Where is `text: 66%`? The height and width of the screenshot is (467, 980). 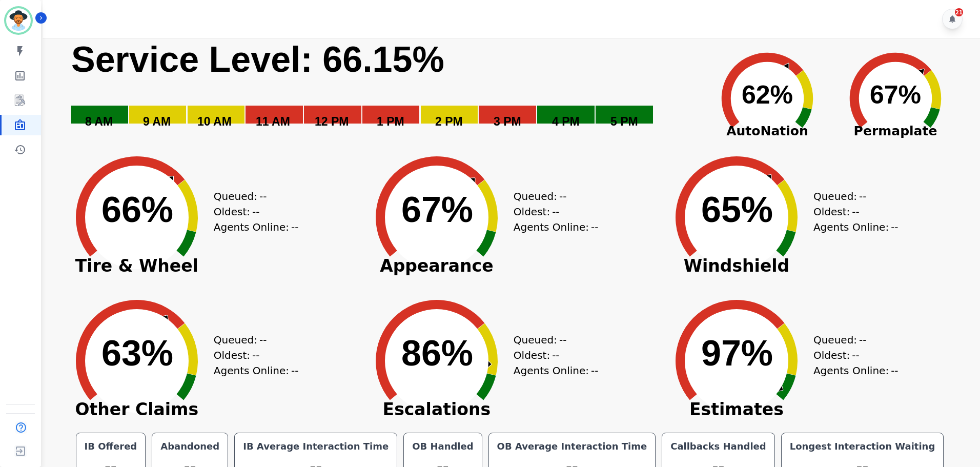
text: 66% is located at coordinates (137, 210).